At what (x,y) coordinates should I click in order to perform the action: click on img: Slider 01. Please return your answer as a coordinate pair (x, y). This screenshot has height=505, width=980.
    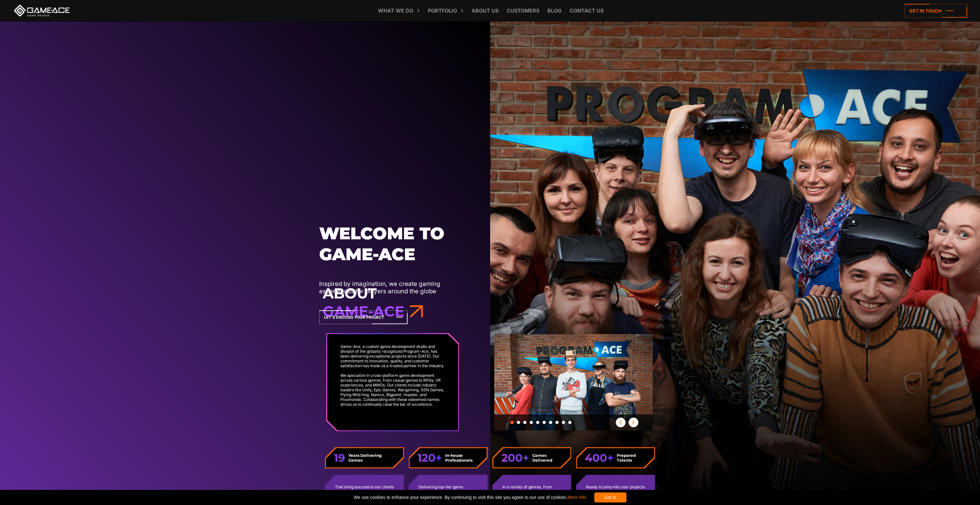
    Looking at the image, I should click on (574, 386).